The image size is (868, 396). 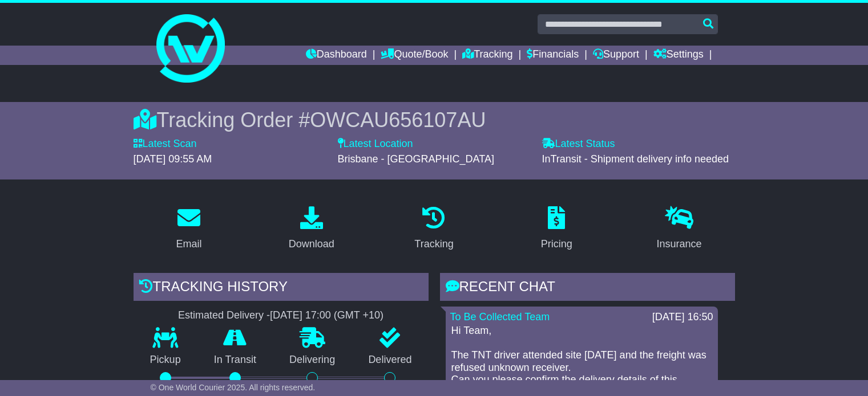 I want to click on div: Tracking history, so click(x=281, y=289).